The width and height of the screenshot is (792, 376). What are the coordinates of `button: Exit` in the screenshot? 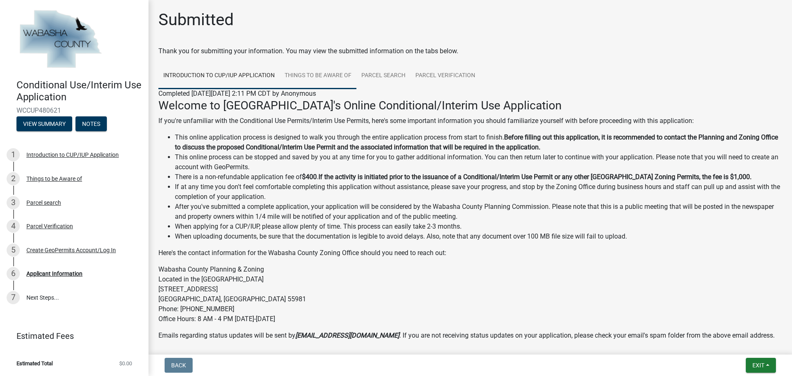 It's located at (761, 365).